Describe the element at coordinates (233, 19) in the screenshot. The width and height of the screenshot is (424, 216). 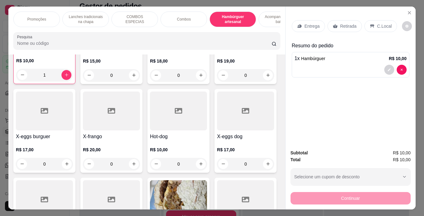
I see `p: Hambúrguer artesanal` at that location.